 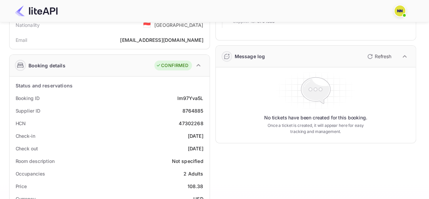 I want to click on div: Message log, so click(x=250, y=56).